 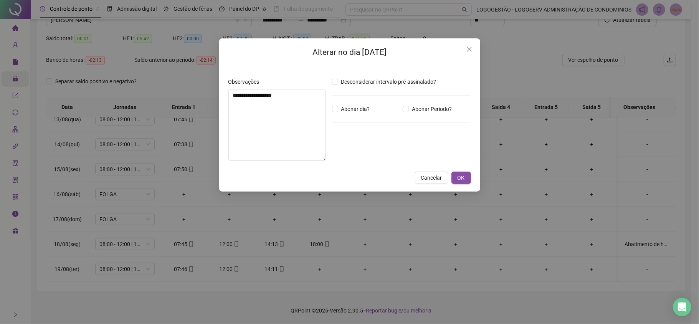 What do you see at coordinates (431, 178) in the screenshot?
I see `button: Cancelar` at bounding box center [431, 178].